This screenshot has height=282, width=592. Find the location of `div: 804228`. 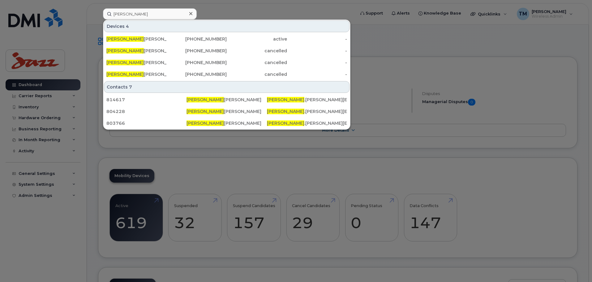

div: 804228 is located at coordinates (146, 111).